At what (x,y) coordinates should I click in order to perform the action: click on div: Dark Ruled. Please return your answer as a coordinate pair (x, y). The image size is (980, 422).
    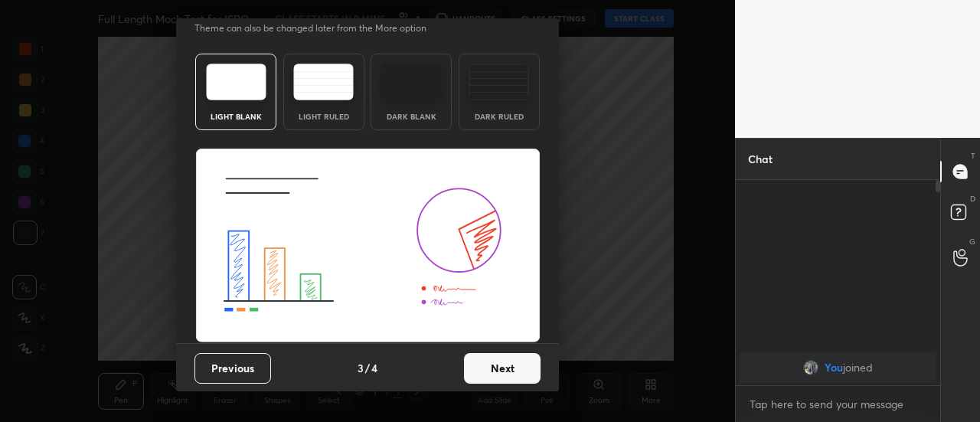
    Looking at the image, I should click on (500, 116).